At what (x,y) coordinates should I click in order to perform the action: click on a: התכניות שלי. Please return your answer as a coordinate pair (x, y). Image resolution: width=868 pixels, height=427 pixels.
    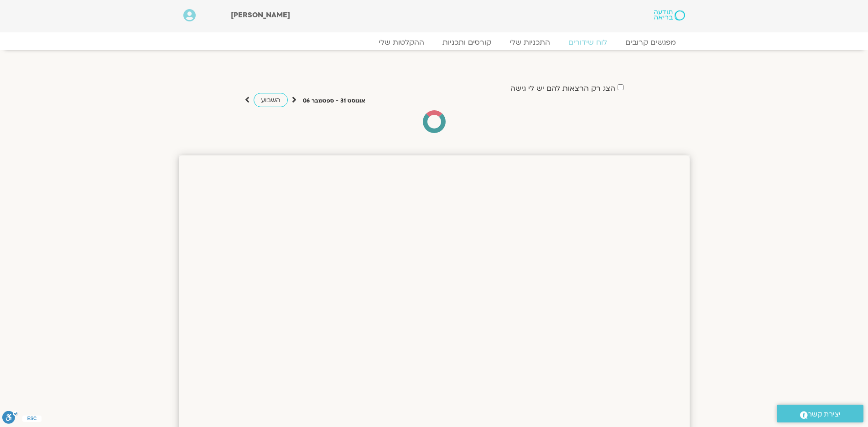
    Looking at the image, I should click on (529, 43).